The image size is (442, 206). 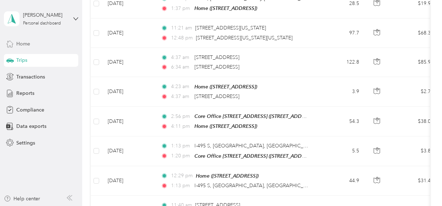 I want to click on span: 12:48 pm, so click(x=182, y=38).